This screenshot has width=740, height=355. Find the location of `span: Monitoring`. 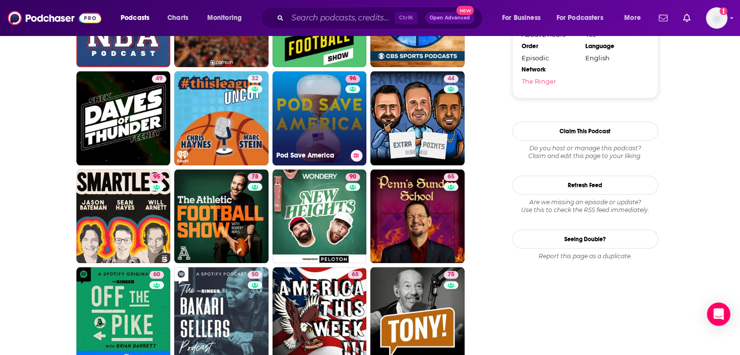

span: Monitoring is located at coordinates (224, 18).